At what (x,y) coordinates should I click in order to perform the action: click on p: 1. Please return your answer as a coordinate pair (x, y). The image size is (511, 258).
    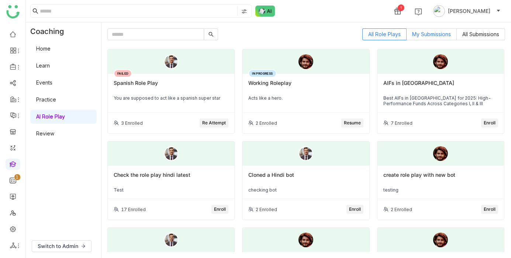
    Looking at the image, I should click on (17, 177).